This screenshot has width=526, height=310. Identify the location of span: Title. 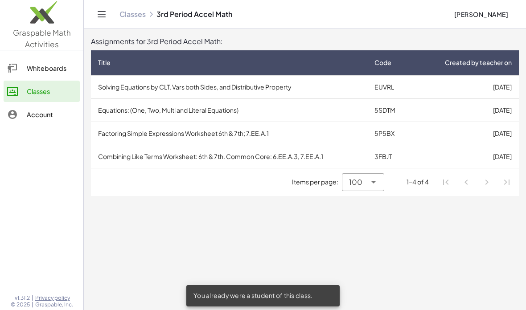
(104, 62).